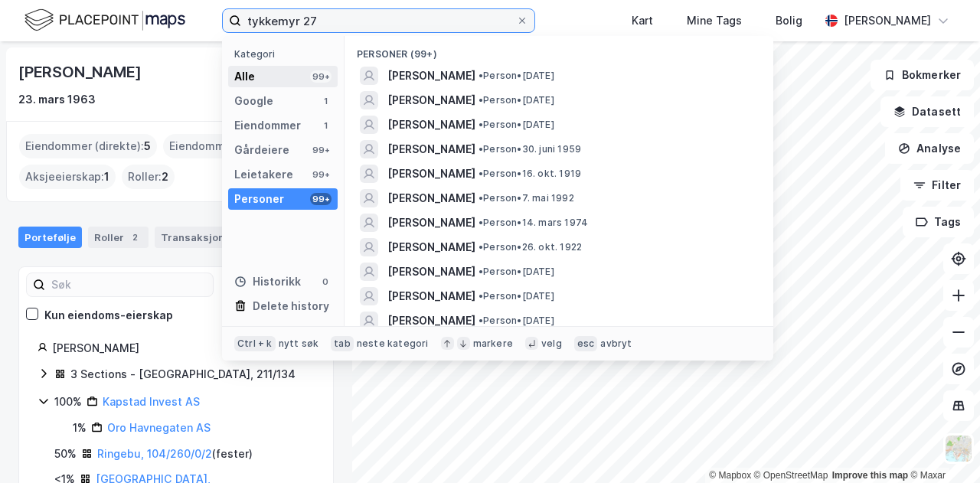 This screenshot has height=483, width=980. What do you see at coordinates (255, 343) in the screenshot?
I see `div: Ctrl + k` at bounding box center [255, 343].